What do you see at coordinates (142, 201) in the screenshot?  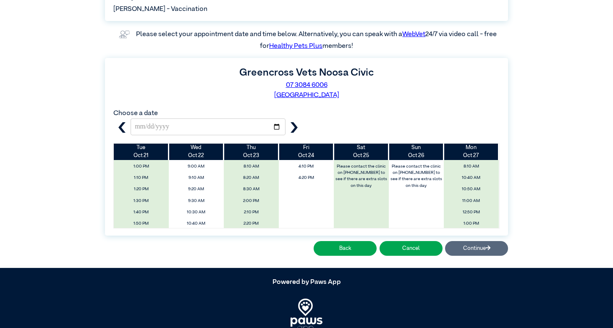 I see `span: 1:30 PM` at bounding box center [142, 201].